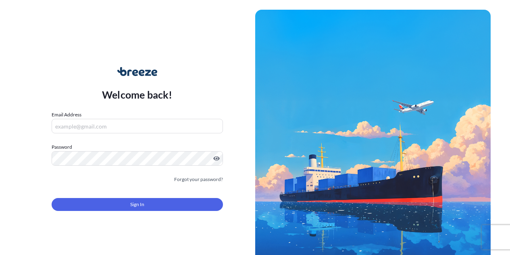  What do you see at coordinates (137, 126) in the screenshot?
I see `input: example@gmail.com` at bounding box center [137, 126].